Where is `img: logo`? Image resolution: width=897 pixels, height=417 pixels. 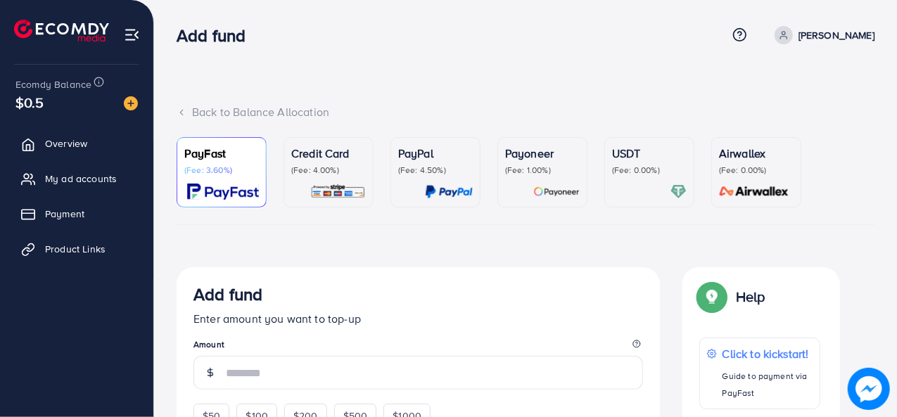
img: logo is located at coordinates (61, 30).